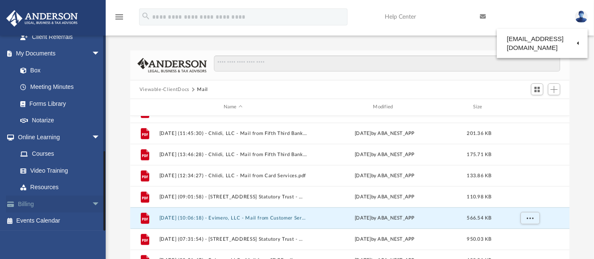  I want to click on span: 566.54 KB, so click(479, 217).